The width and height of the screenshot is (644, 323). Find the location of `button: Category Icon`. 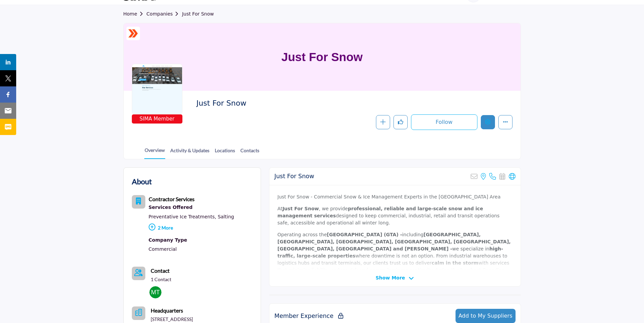

button: Category Icon is located at coordinates (138, 202).